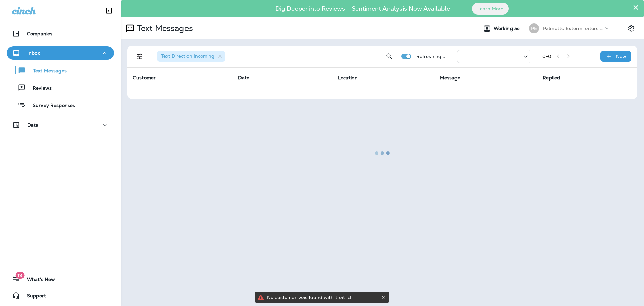  Describe the element at coordinates (47, 71) in the screenshot. I see `p: Text Messages` at that location.